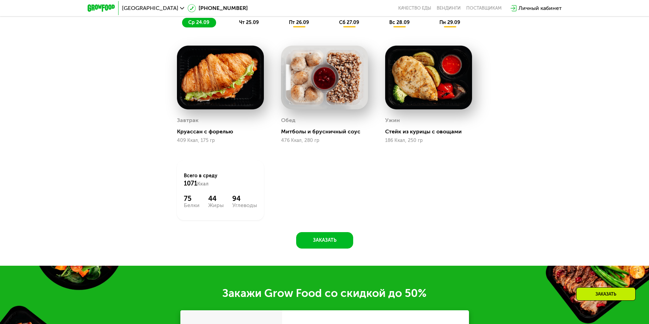 The width and height of the screenshot is (649, 324). What do you see at coordinates (483, 8) in the screenshot?
I see `div: поставщикам` at bounding box center [483, 8].